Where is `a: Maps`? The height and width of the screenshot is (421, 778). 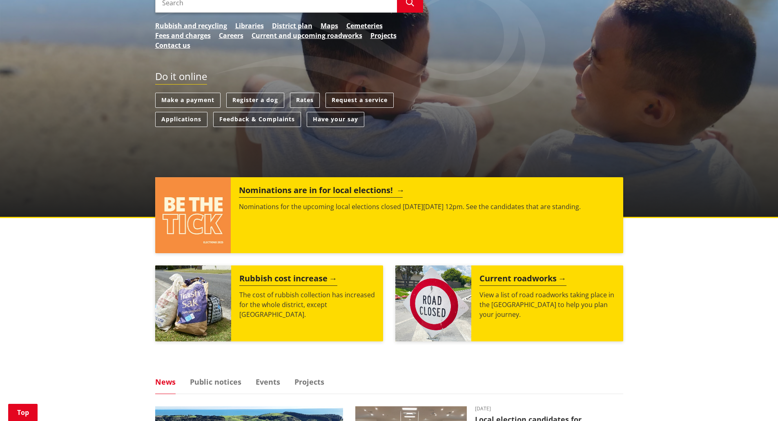
a: Maps is located at coordinates (329, 26).